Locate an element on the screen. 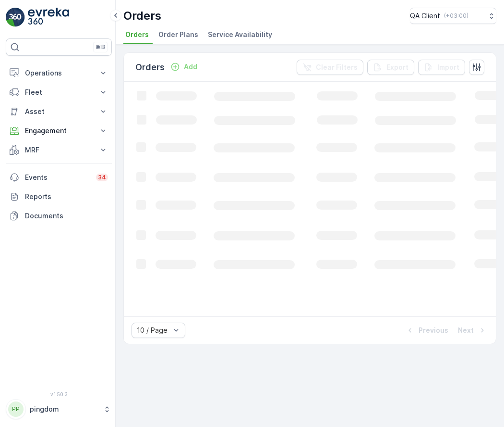 The image size is (504, 427). a: Documents is located at coordinates (59, 216).